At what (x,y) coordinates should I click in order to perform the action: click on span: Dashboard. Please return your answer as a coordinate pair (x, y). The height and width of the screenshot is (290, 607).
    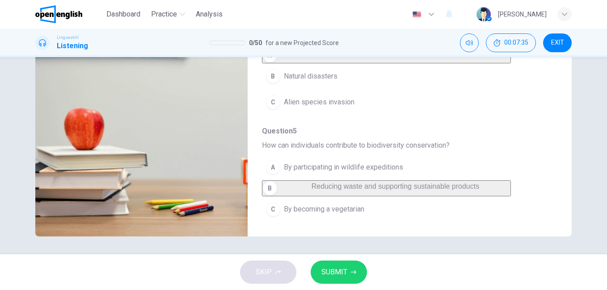
    Looking at the image, I should click on (123, 14).